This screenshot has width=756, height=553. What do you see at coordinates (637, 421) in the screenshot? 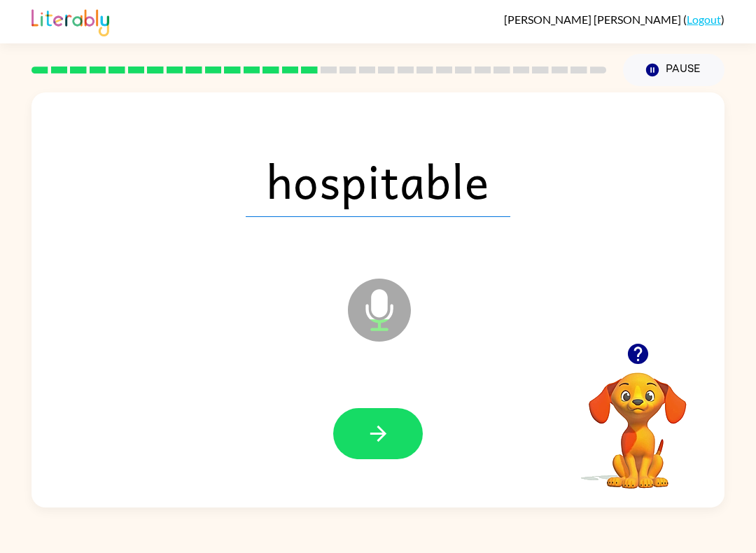
I see `video: Your browser must support playing .mp4 files to use Literably. Please try using another browser.` at bounding box center [637, 421].